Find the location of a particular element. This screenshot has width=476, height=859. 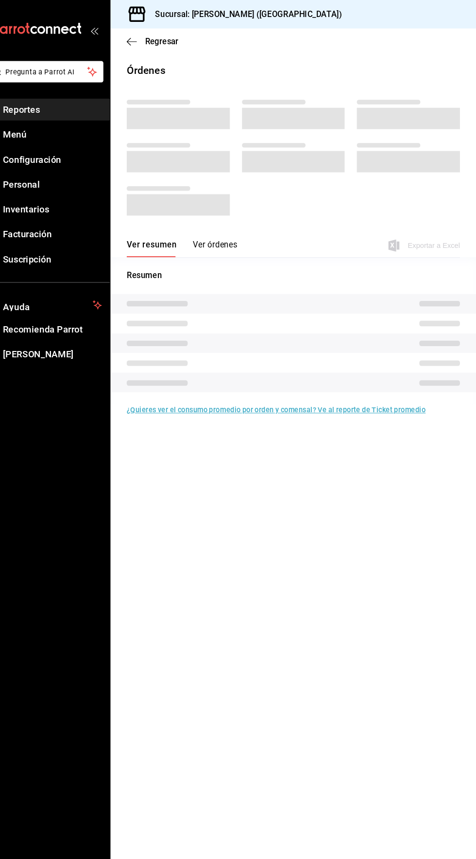

span: Suscripción is located at coordinates (70, 247).